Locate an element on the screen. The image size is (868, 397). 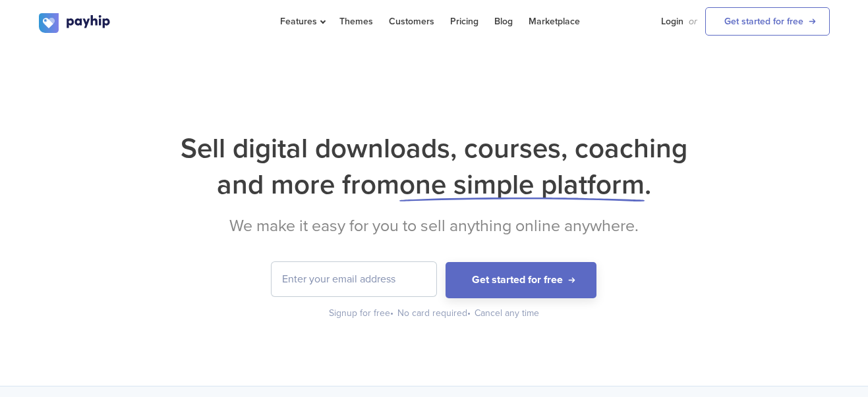
h2: We make it easy for you to sell anything online anywhere. is located at coordinates (434, 226).